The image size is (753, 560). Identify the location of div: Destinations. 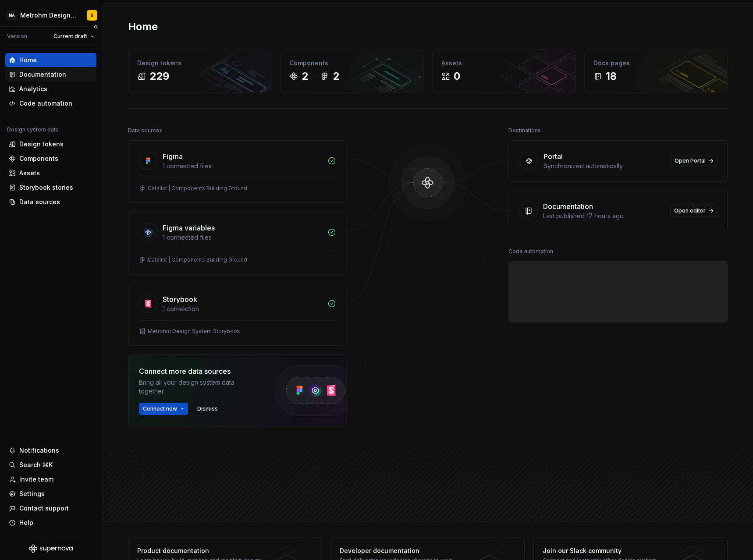
(525, 131).